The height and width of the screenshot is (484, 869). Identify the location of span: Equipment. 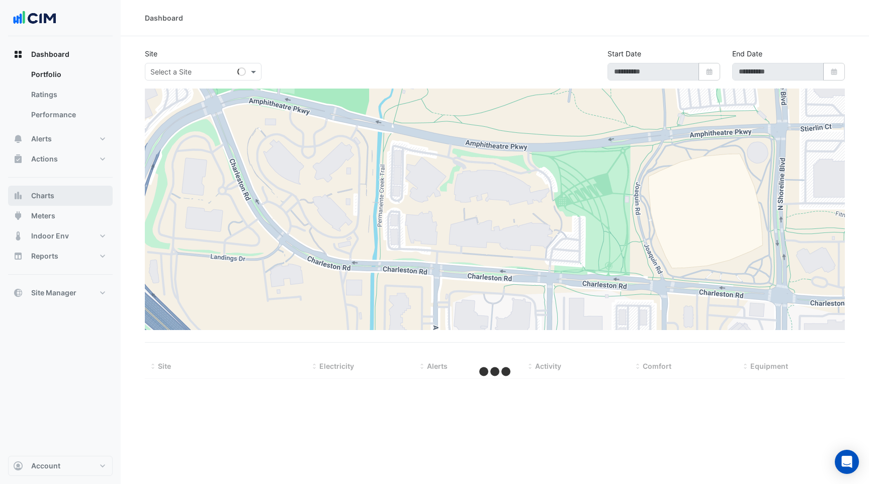
(769, 366).